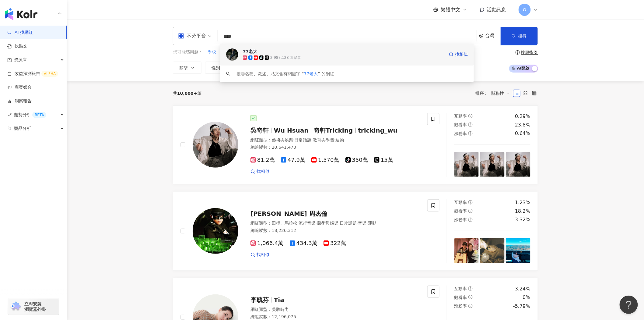 The height and width of the screenshot is (320, 644). I want to click on span: 關聯性, so click(501, 93).